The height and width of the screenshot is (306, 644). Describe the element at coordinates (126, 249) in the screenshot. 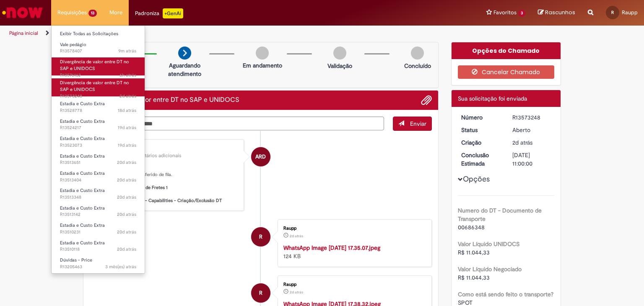

I see `time: 09/09/2025 17:51:27` at that location.